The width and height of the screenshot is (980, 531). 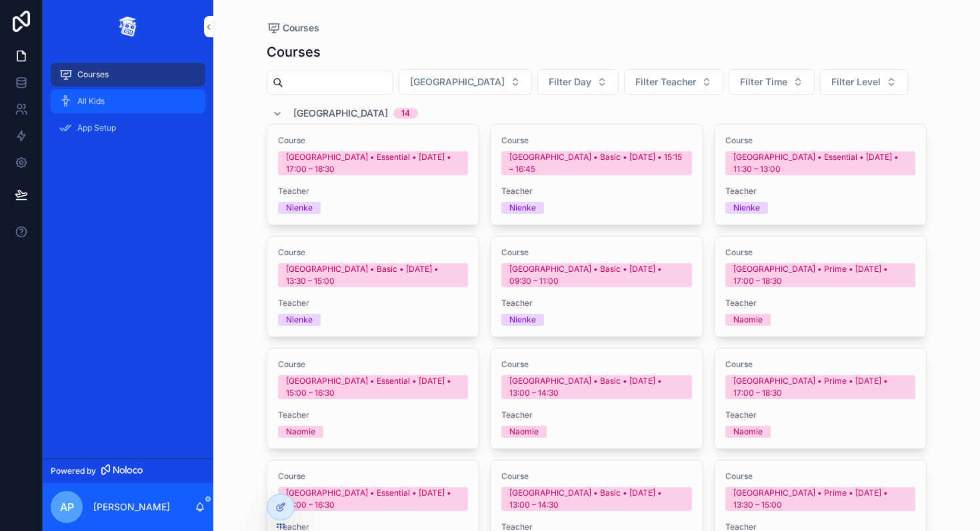 What do you see at coordinates (128, 105) in the screenshot?
I see `div: scrollable content` at bounding box center [128, 105].